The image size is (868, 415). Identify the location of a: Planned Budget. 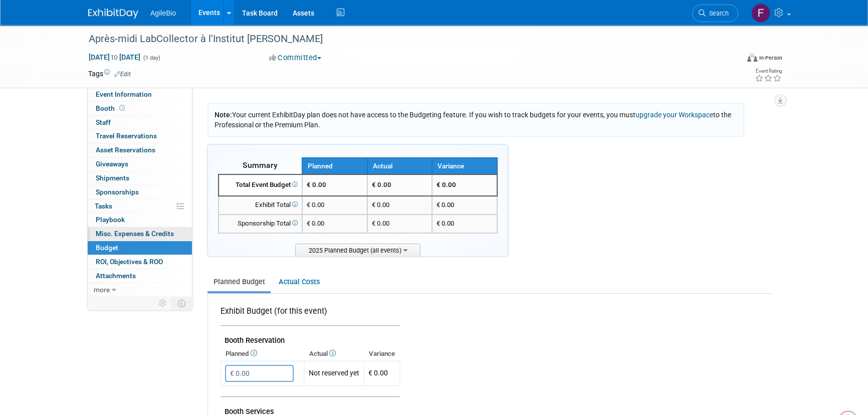
(239, 282).